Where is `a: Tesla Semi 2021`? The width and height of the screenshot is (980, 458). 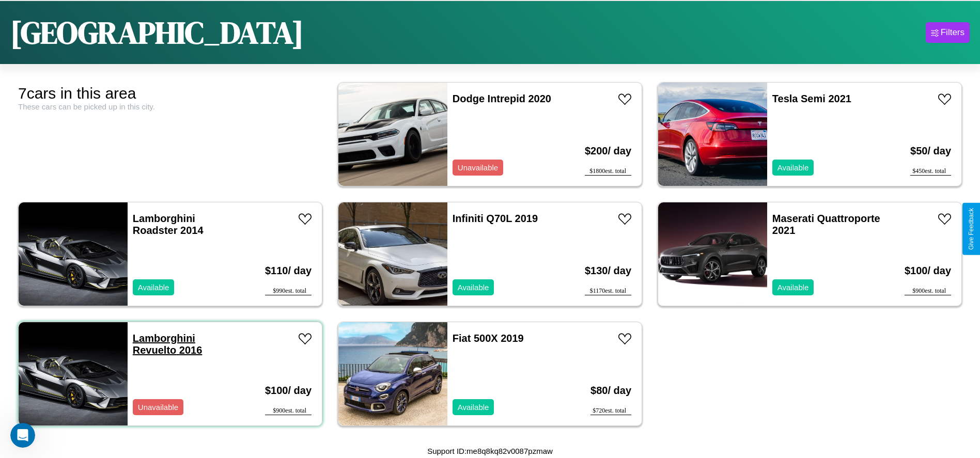
a: Tesla Semi 2021 is located at coordinates (812, 99).